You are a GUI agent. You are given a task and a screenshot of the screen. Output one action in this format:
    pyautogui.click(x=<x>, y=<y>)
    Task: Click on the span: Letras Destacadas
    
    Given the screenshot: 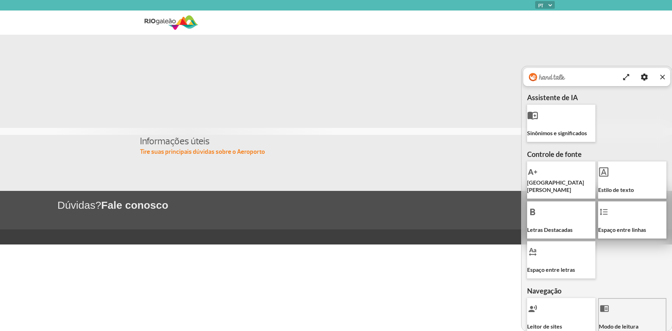 What is the action you would take?
    pyautogui.click(x=561, y=230)
    